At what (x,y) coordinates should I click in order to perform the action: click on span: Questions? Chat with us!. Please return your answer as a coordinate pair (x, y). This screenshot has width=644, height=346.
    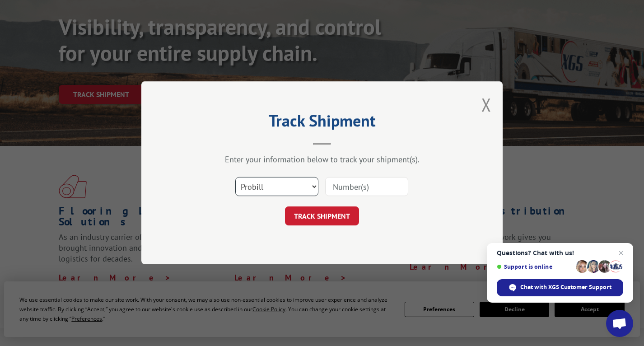
    Looking at the image, I should click on (560, 253).